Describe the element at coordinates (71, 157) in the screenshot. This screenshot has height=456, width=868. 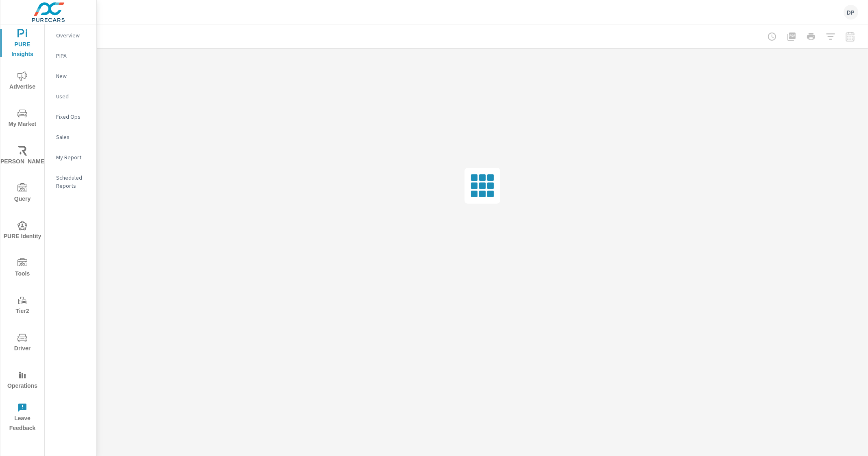
I see `div: My Report` at that location.